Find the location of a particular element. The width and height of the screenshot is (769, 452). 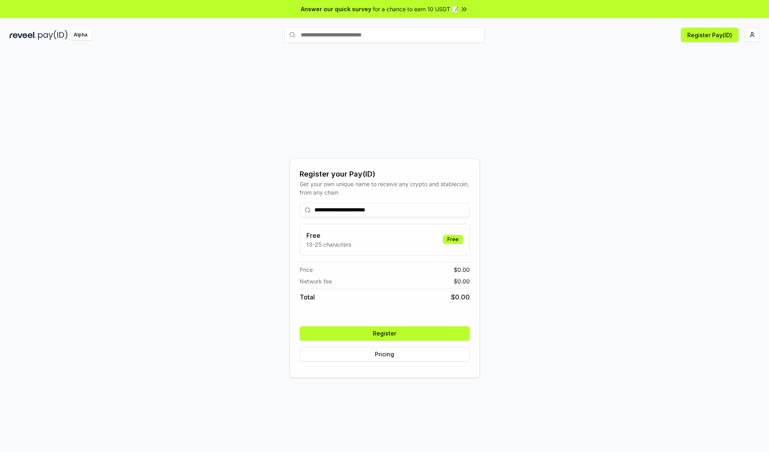

h3: Free is located at coordinates (329, 236).